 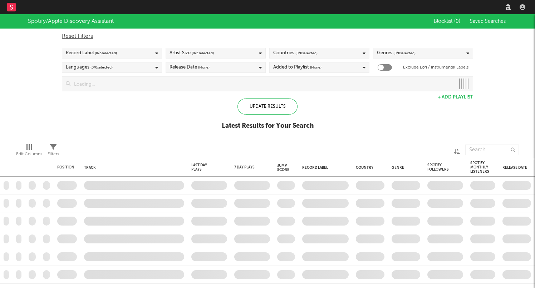 I want to click on span: ( 0 / 6 selected), so click(x=106, y=53).